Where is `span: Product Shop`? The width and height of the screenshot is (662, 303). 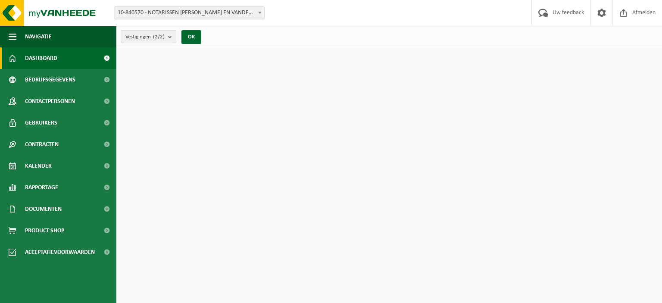 span: Product Shop is located at coordinates (44, 230).